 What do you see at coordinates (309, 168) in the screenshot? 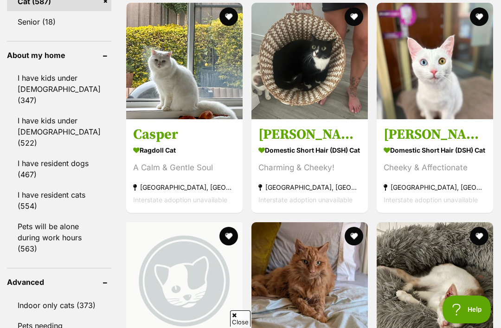
I see `div: Charming & Cheeky!` at bounding box center [309, 168].